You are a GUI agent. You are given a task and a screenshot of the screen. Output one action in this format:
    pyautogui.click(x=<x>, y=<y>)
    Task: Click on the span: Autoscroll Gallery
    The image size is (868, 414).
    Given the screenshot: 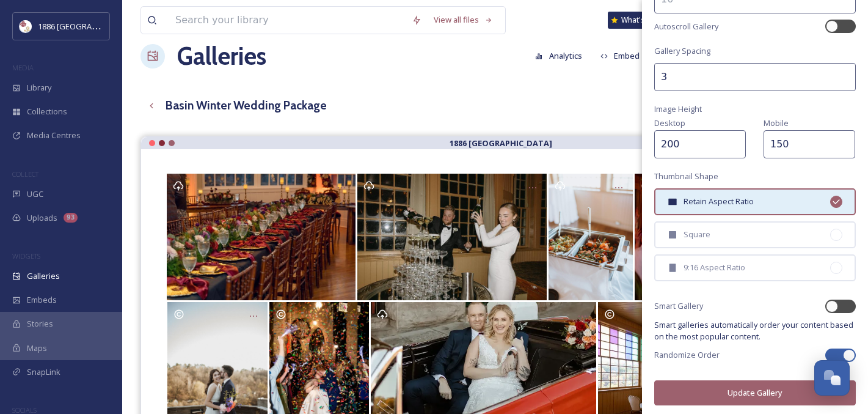 What is the action you would take?
    pyautogui.click(x=686, y=26)
    